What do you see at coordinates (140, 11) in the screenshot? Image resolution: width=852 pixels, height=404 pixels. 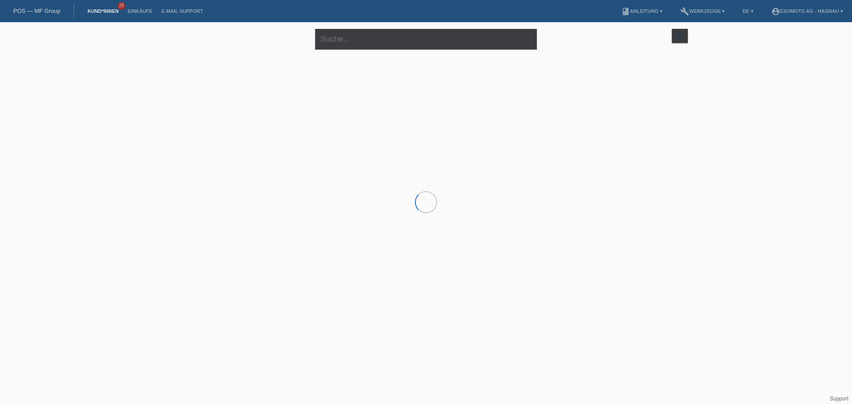 I see `a: Einkäufe` at bounding box center [140, 11].